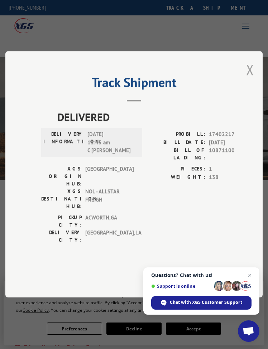  Describe the element at coordinates (61, 236) in the screenshot. I see `label: DELIVERY CITY:` at that location.